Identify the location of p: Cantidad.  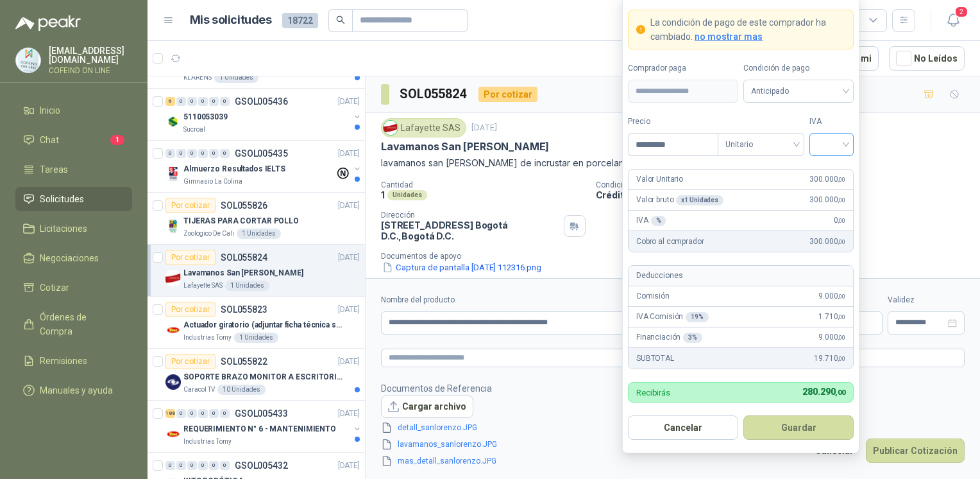
(483, 185).